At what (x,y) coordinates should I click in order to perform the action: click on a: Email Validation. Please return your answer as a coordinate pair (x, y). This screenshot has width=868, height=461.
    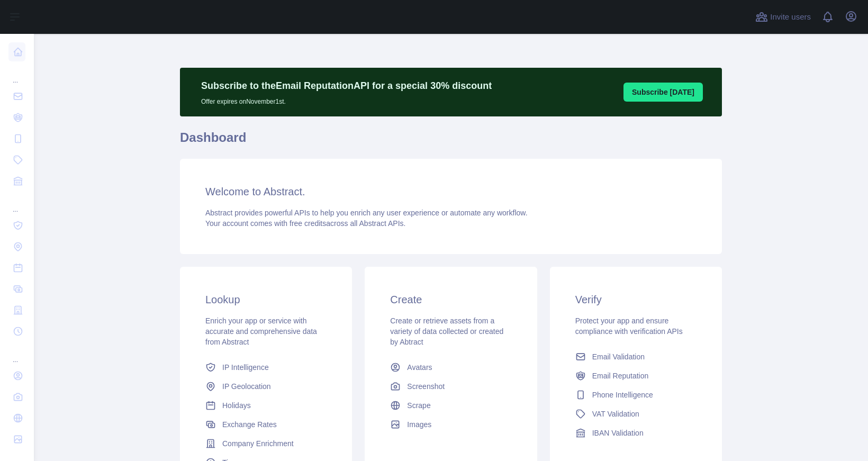
    Looking at the image, I should click on (636, 357).